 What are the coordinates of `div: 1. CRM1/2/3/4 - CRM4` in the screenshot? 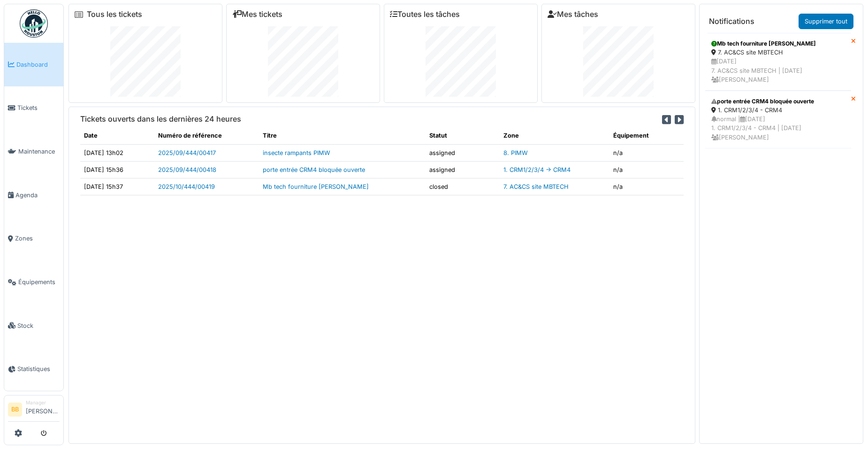 It's located at (778, 110).